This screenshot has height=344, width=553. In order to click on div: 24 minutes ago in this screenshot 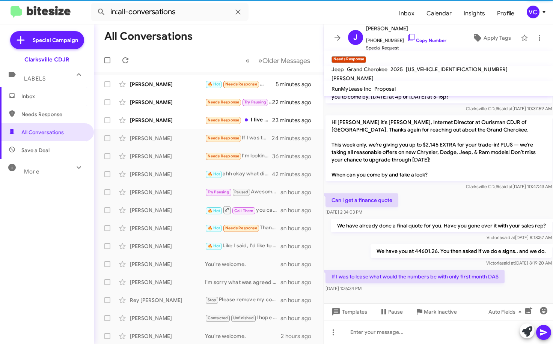, I will do `click(295, 138)`.